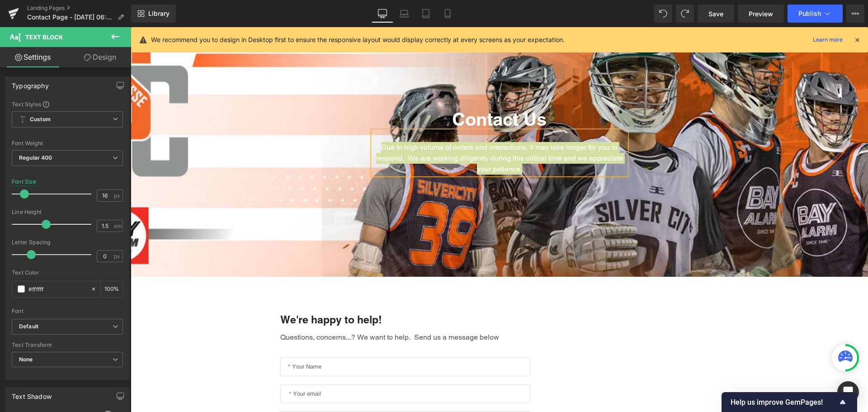 Image resolution: width=868 pixels, height=412 pixels. What do you see at coordinates (789, 402) in the screenshot?
I see `button: Show survey - Help us improve GemPages!` at bounding box center [789, 402].